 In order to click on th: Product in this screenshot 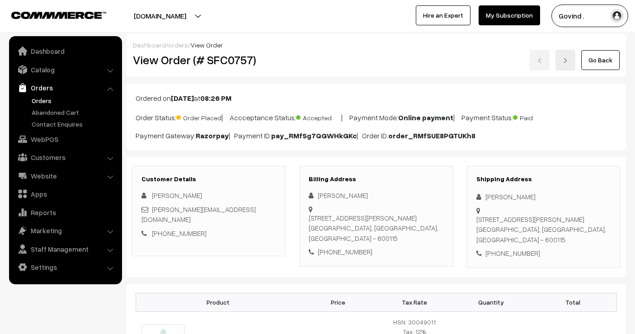, I will do `click(218, 302)`.